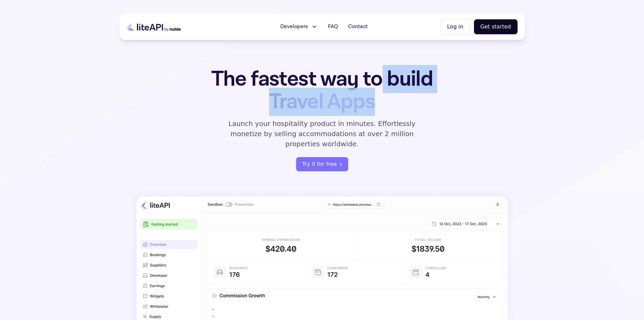 This screenshot has height=320, width=644. Describe the element at coordinates (322, 164) in the screenshot. I see `a: register` at that location.